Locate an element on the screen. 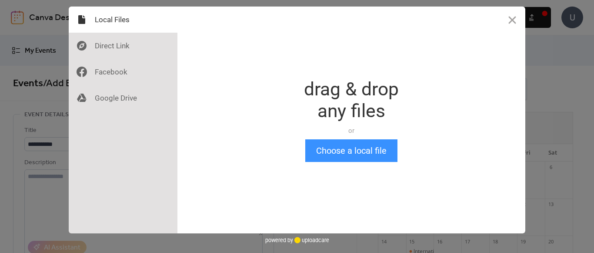 The height and width of the screenshot is (253, 594). a: uploadcare is located at coordinates (311, 240).